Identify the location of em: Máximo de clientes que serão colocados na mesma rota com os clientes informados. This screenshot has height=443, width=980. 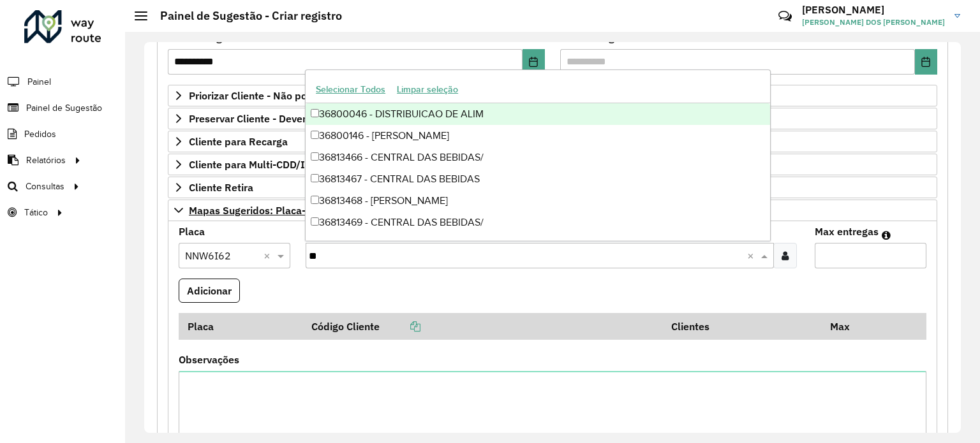
(886, 235).